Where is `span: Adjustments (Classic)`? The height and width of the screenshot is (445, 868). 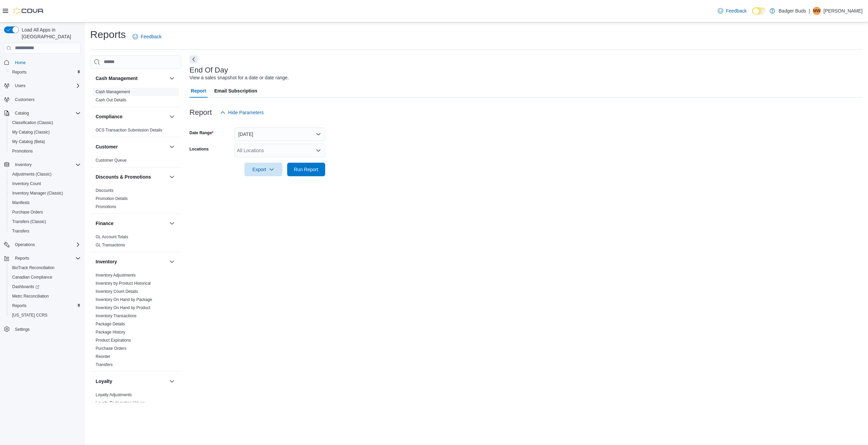
span: Adjustments (Classic) is located at coordinates (45, 175).